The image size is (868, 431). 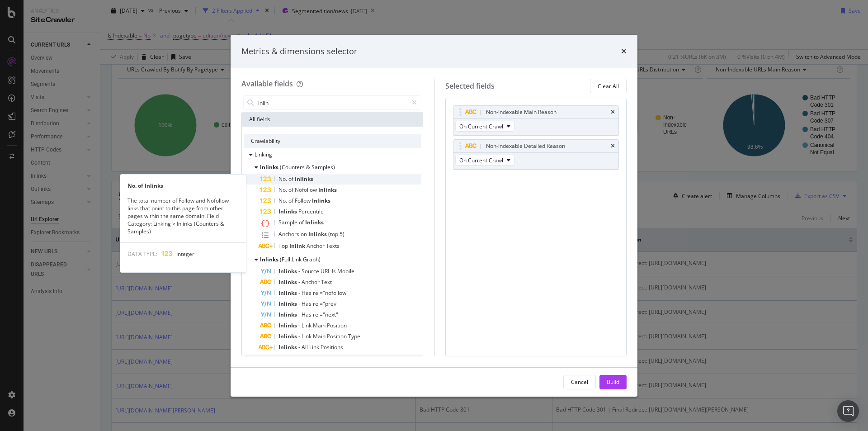 I want to click on span: (Counters, so click(x=293, y=167).